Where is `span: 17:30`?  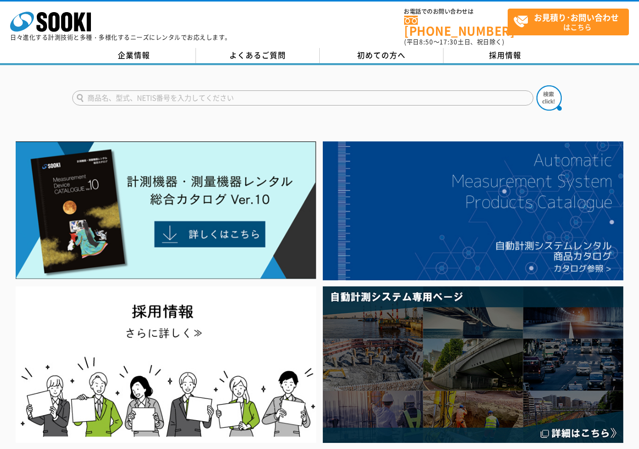 span: 17:30 is located at coordinates (448, 42).